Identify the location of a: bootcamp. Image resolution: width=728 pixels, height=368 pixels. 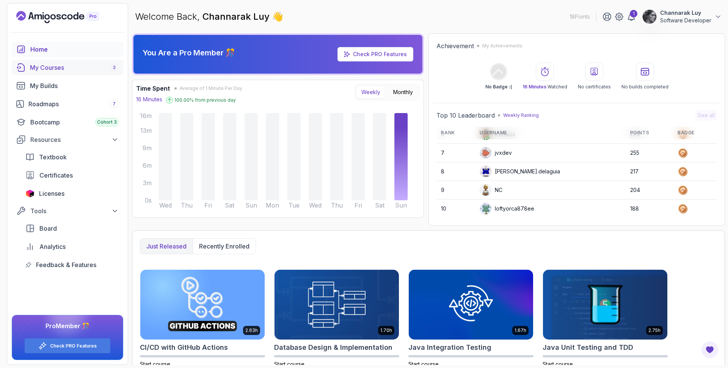
(67, 122).